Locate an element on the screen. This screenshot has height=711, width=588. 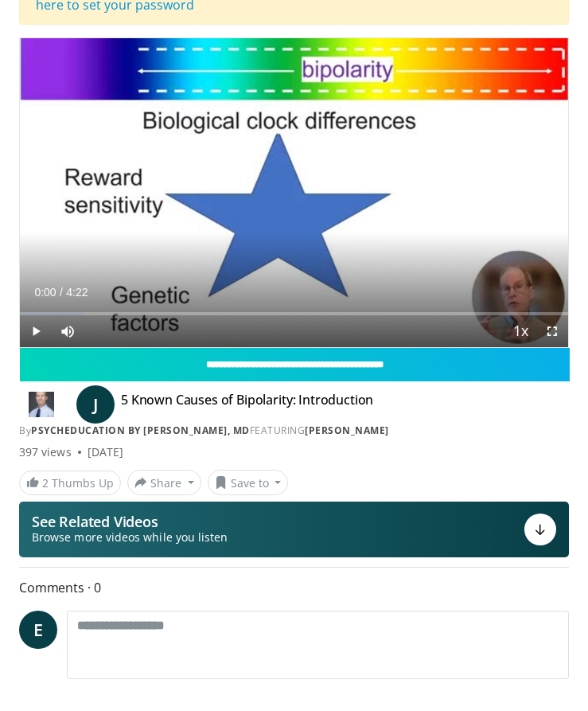
span: 4:22 is located at coordinates (77, 293).